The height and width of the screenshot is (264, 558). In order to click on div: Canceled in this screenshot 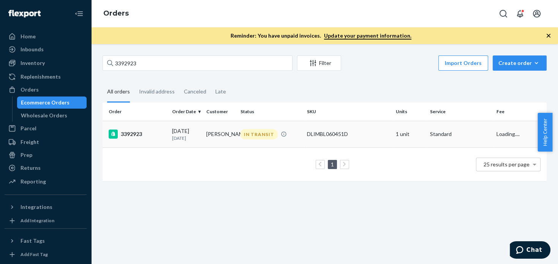, I will do `click(195, 91)`.